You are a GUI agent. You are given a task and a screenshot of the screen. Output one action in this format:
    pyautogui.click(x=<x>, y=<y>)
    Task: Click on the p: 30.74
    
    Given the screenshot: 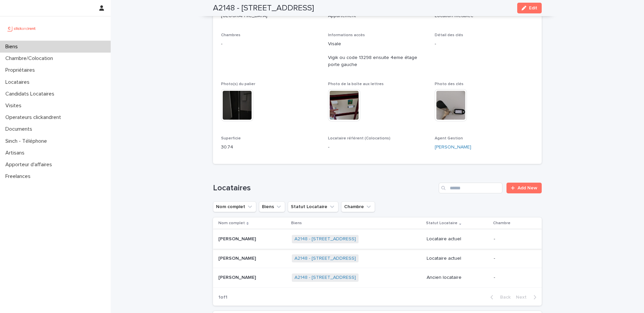 What is the action you would take?
    pyautogui.click(x=270, y=147)
    